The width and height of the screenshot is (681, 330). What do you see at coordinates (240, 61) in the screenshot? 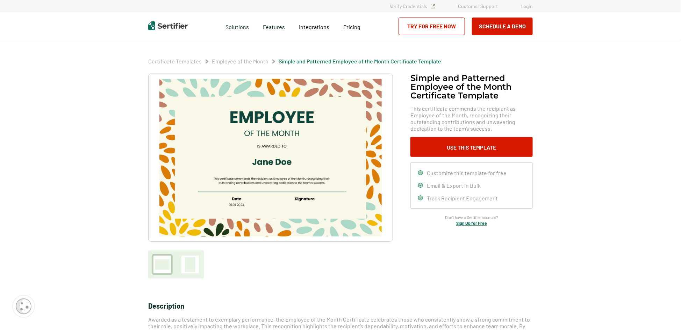
I see `a: Employee of the Month` at bounding box center [240, 61].